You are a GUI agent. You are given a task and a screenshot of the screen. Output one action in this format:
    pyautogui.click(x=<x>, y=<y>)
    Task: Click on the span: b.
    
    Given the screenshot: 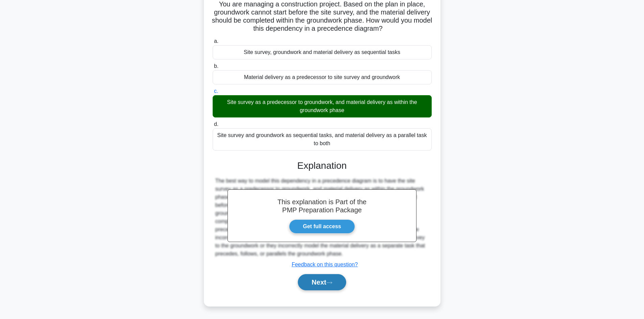 What is the action you would take?
    pyautogui.click(x=216, y=66)
    